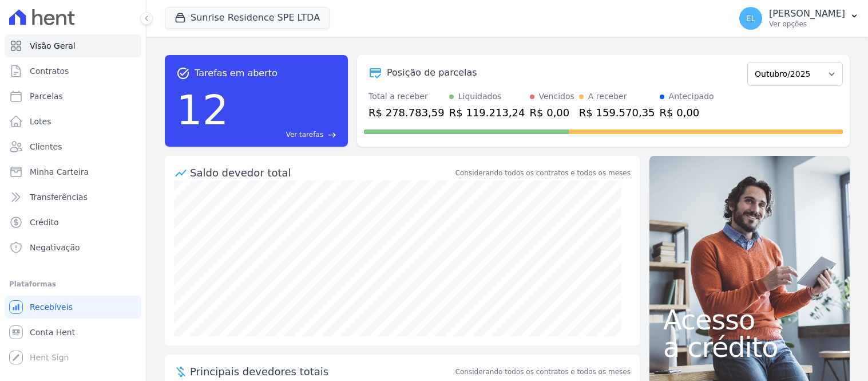 This screenshot has height=381, width=868. What do you see at coordinates (46, 96) in the screenshot?
I see `span: Parcelas` at bounding box center [46, 96].